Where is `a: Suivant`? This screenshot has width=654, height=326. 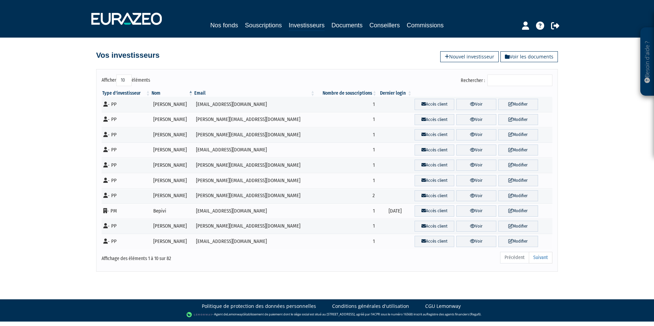 a: Suivant is located at coordinates (540, 258).